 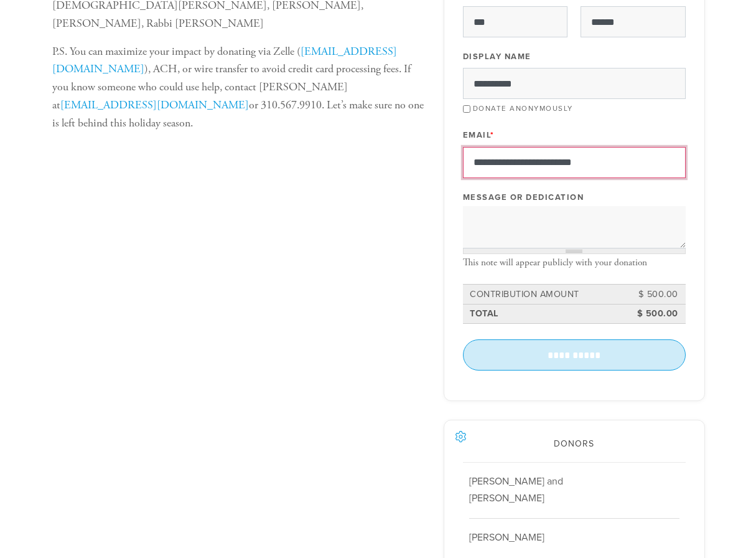 What do you see at coordinates (497, 56) in the screenshot?
I see `label: Display Name` at bounding box center [497, 56].